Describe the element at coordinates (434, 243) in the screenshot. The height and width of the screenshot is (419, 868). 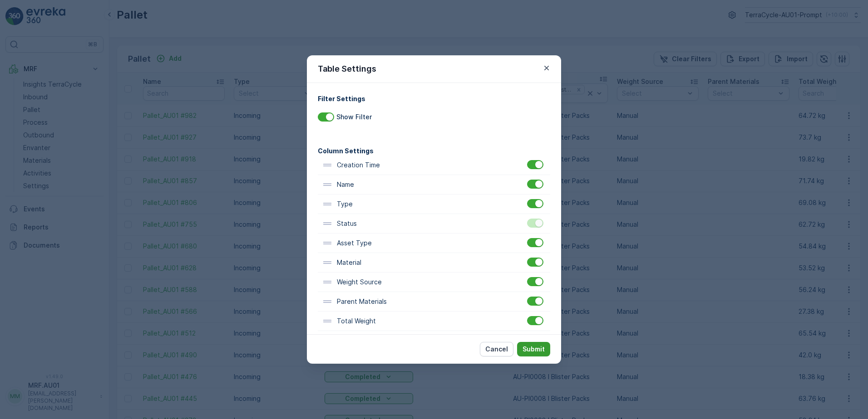
I see `div: Asset Type` at that location.